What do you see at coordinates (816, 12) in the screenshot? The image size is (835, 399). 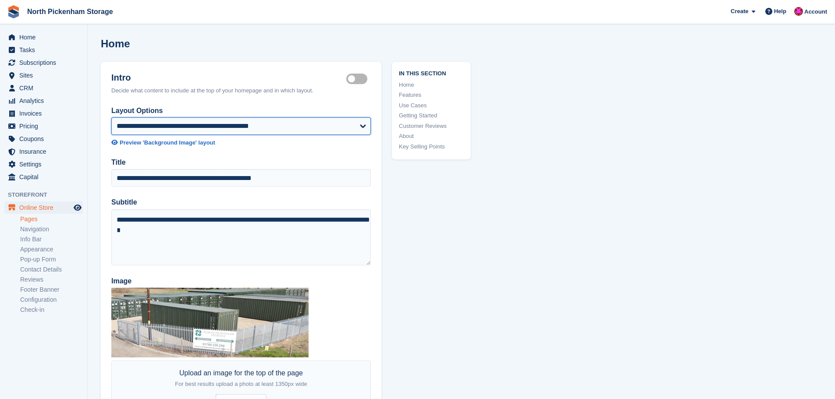 I see `span: Account` at bounding box center [816, 12].